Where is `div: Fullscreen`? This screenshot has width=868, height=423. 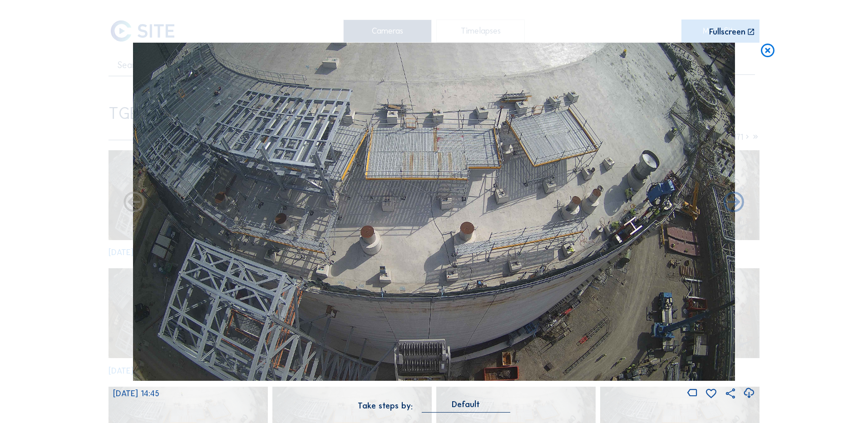 div: Fullscreen is located at coordinates (727, 31).